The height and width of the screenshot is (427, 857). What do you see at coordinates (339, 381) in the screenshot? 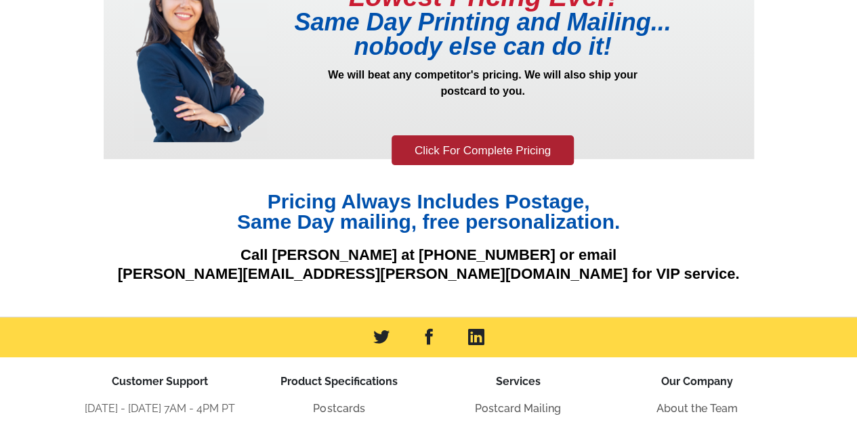
I see `span: Product Specifications` at bounding box center [339, 381].